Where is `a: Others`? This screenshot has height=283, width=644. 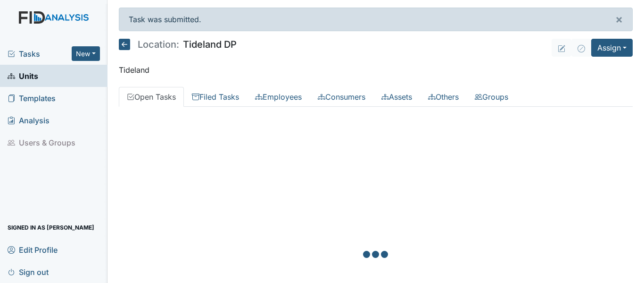 a: Others is located at coordinates (443, 97).